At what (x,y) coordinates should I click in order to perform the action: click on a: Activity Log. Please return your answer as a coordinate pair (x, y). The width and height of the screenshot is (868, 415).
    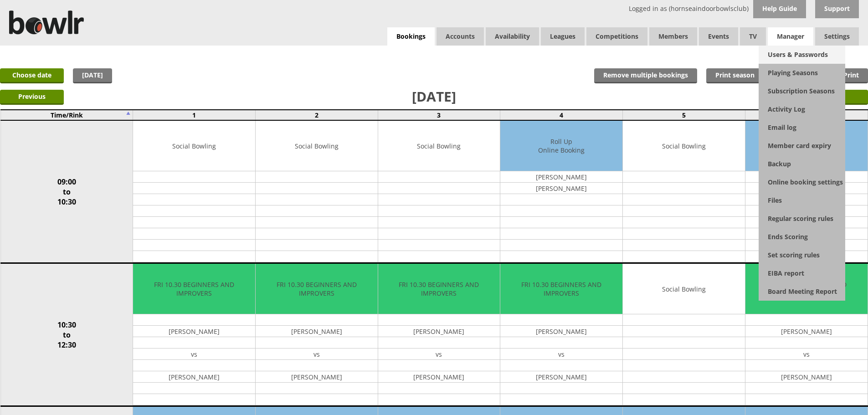
    Looking at the image, I should click on (802, 109).